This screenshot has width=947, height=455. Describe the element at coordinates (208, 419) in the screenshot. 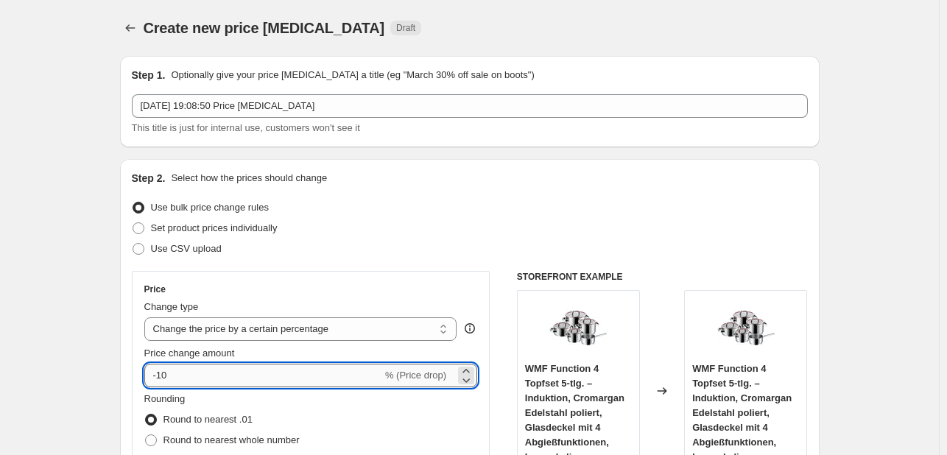

I see `span: Round to nearest .01` at that location.